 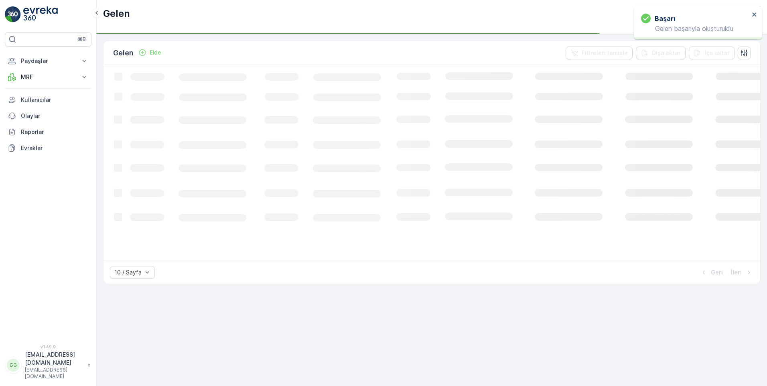 What do you see at coordinates (755, 15) in the screenshot?
I see `button: close` at bounding box center [755, 15].